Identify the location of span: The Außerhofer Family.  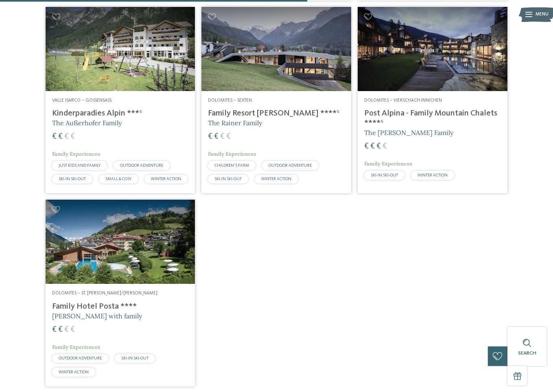
(87, 123).